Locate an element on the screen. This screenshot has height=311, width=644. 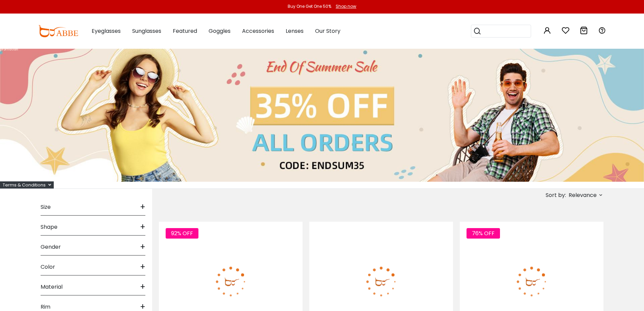
span: Color is located at coordinates (48, 267).